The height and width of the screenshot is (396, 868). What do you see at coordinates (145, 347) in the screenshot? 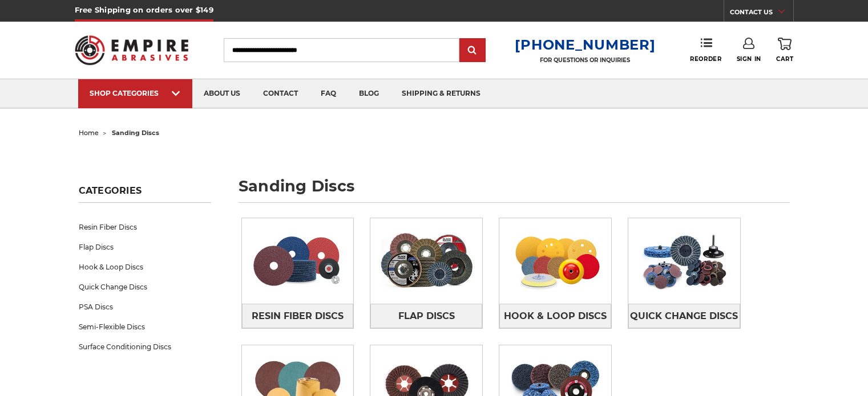
I see `a: Surface Conditioning Discs` at bounding box center [145, 347].